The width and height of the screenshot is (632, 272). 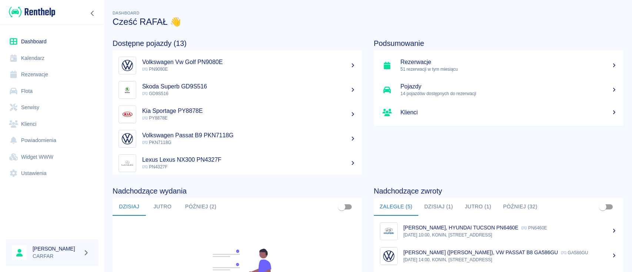 What do you see at coordinates (509, 94) in the screenshot?
I see `p: 14 pojazdów dostępnych do rezerwacji` at bounding box center [509, 94].